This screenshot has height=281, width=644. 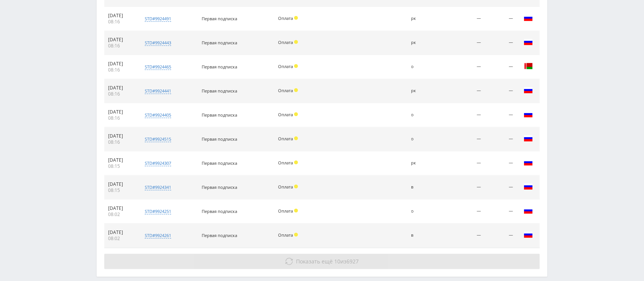 What do you see at coordinates (528, 66) in the screenshot?
I see `img: blr.png` at bounding box center [528, 66].